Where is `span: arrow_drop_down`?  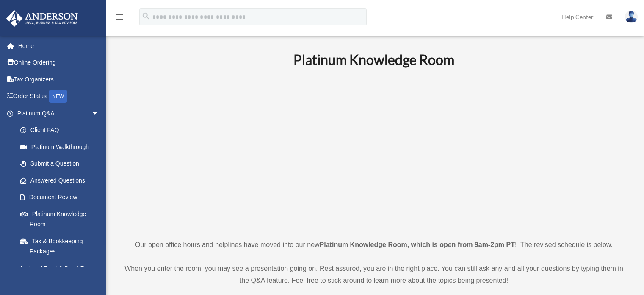
span: arrow_drop_down is located at coordinates (100, 114).